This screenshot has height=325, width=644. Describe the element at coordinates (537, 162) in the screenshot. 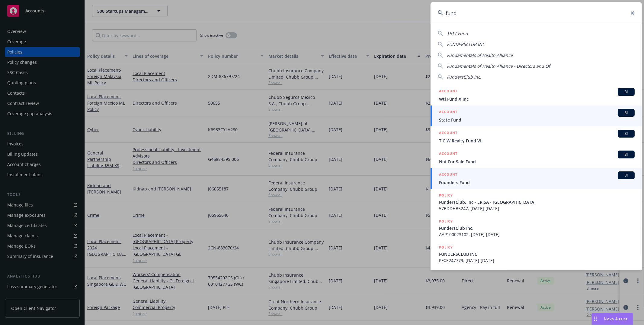

I see `span: Not For Sale Fund` at that location.